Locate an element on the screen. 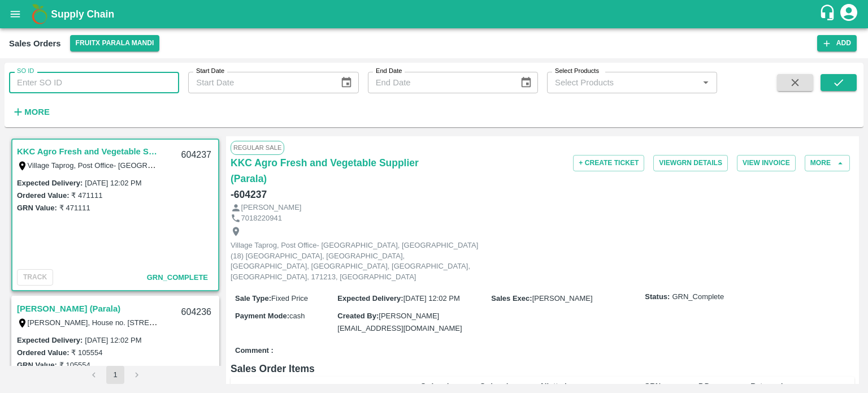 Image resolution: width=868 pixels, height=393 pixels. nav: pagination navigation is located at coordinates (115, 375).